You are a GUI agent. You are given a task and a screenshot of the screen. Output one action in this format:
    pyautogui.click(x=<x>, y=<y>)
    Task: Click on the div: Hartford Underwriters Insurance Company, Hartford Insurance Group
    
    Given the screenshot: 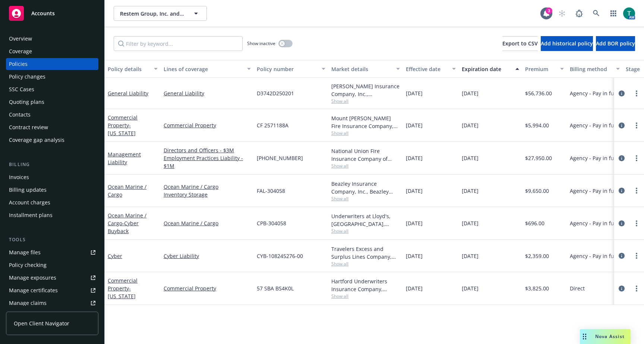 What is the action you would take?
    pyautogui.click(x=366, y=286)
    